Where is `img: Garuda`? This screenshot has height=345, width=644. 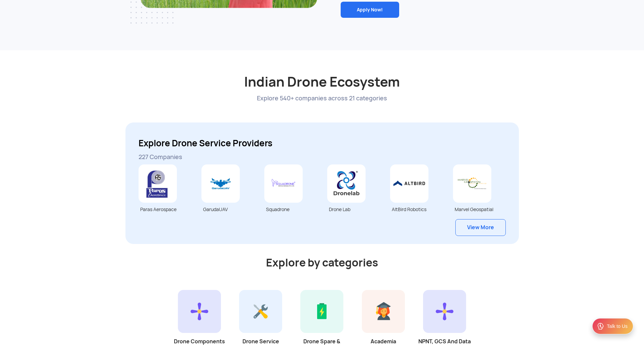
img: Garuda is located at coordinates (221, 184).